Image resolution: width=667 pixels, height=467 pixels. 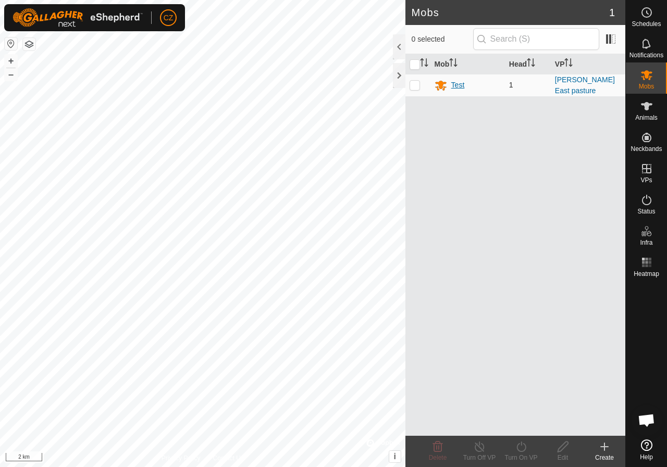 I want to click on span: Schedules, so click(x=646, y=24).